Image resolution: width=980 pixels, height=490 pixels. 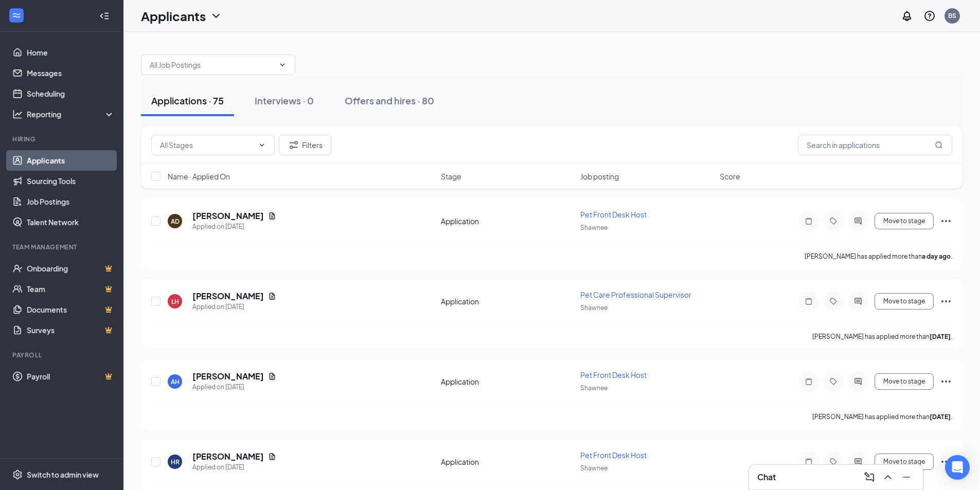 What do you see at coordinates (198, 176) in the screenshot?
I see `span: Name · Applied On` at bounding box center [198, 176].